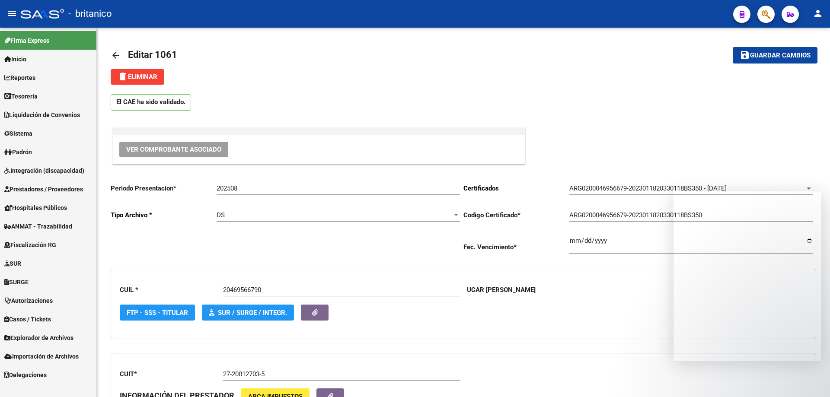 This screenshot has width=830, height=397. I want to click on span: Liquidación de Convenios, so click(42, 115).